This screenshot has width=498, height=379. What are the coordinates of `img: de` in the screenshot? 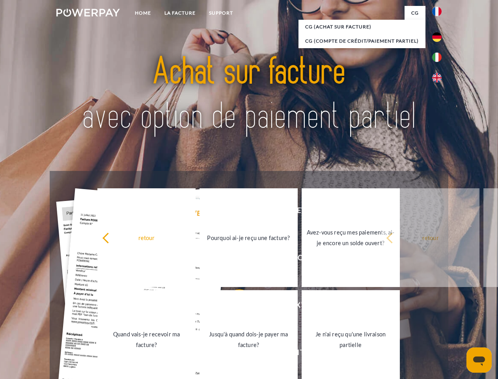 It's located at (437, 37).